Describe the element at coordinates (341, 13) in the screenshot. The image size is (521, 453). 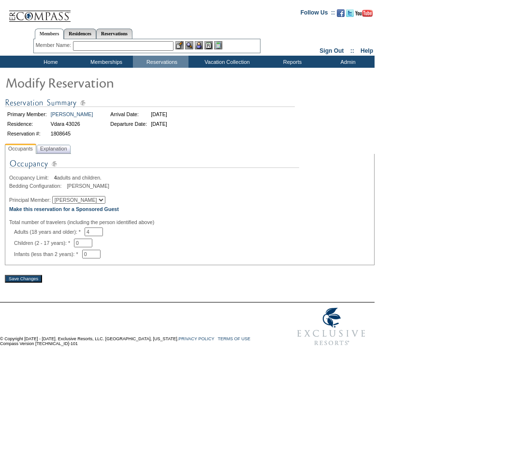
I see `img: Become our fan on Facebook` at that location.